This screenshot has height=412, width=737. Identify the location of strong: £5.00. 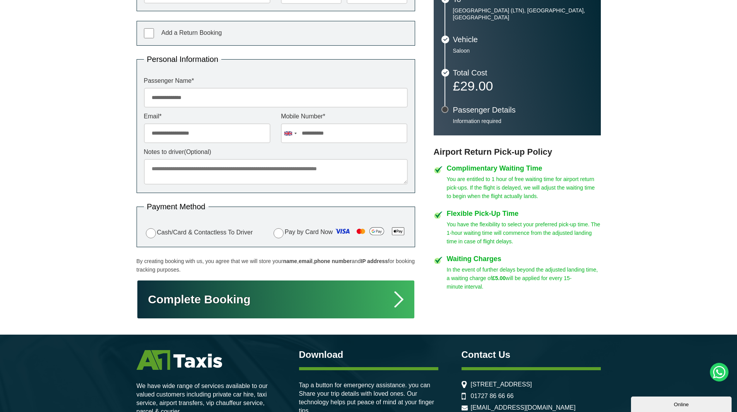
(498, 278).